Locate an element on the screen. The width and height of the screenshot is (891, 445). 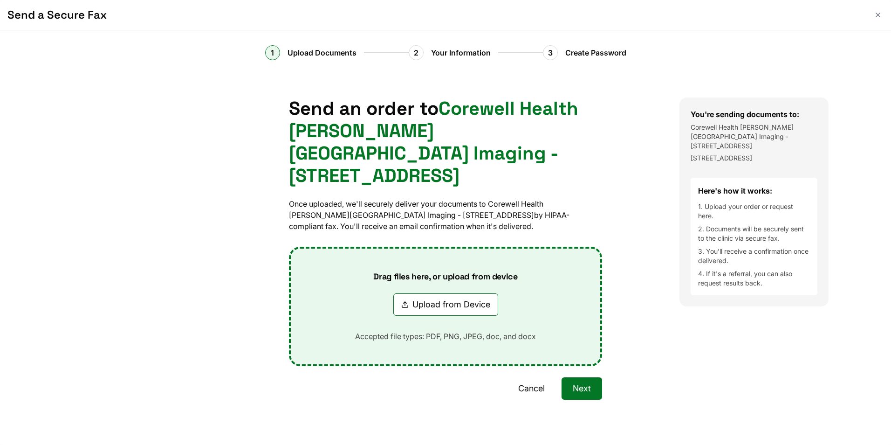
li: 1. Upload your order or request here. is located at coordinates (754, 211).